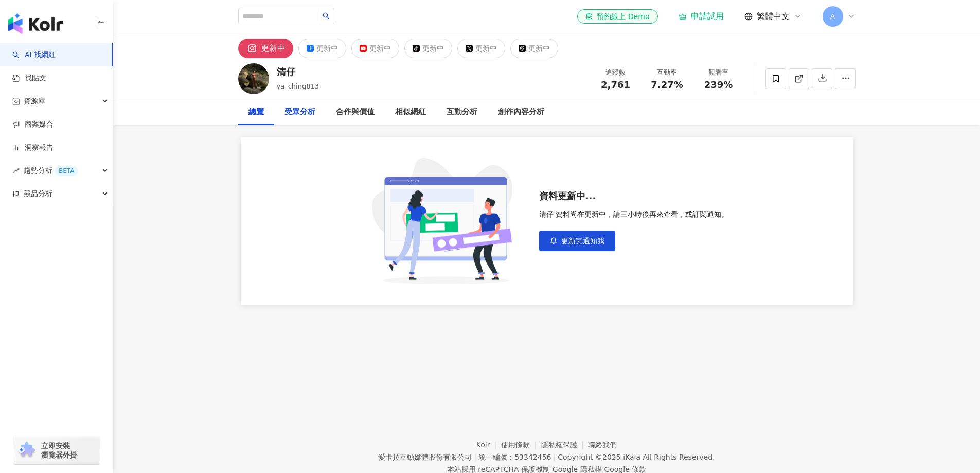  Describe the element at coordinates (632, 457) in the screenshot. I see `a: iKala` at that location.